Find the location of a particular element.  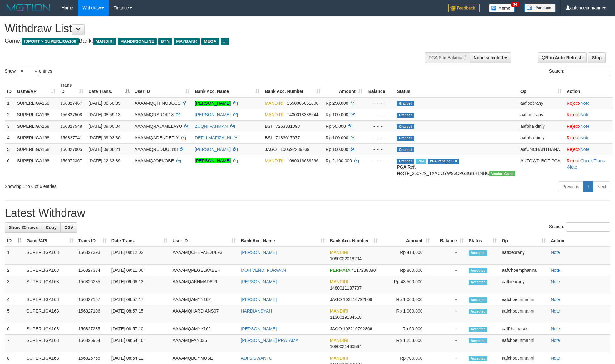

span: AAAAMQRAJAMELAYU is located at coordinates (159, 126).